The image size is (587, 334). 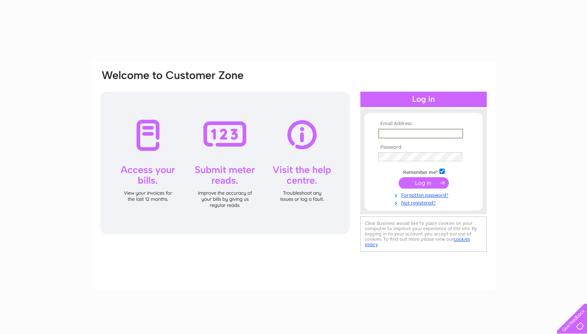 I want to click on input: Submit, so click(x=424, y=183).